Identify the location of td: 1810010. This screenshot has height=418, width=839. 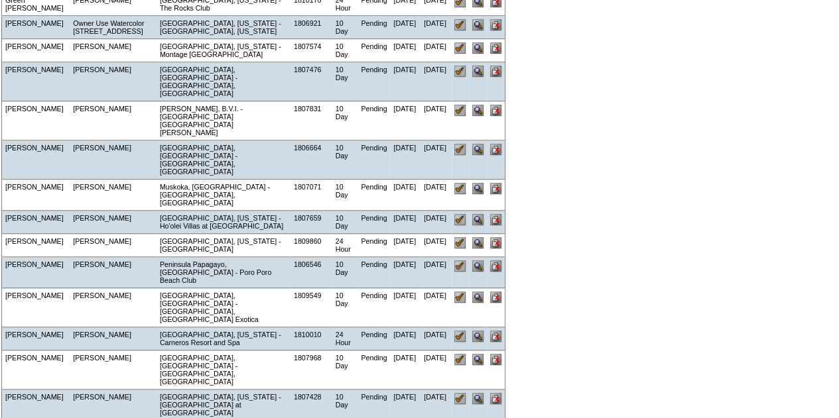
(311, 339).